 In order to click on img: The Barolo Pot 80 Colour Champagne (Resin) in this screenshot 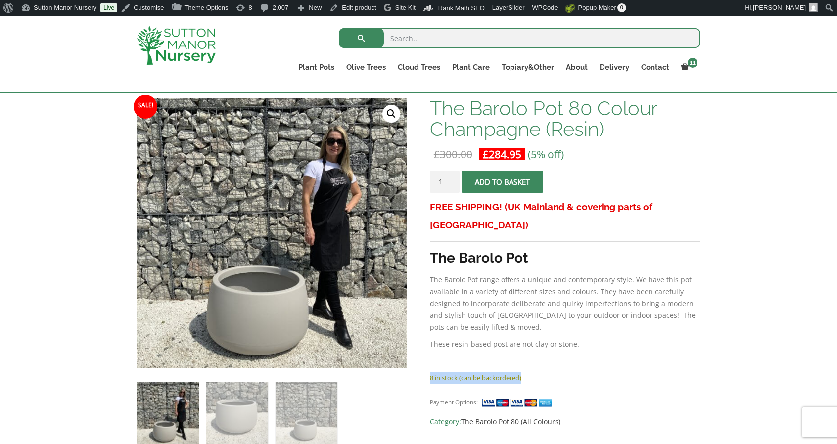, I will do `click(168, 413)`.